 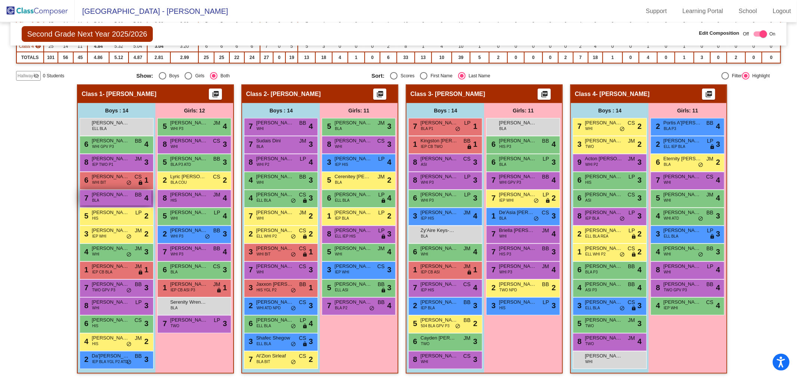 What do you see at coordinates (772, 34) in the screenshot?
I see `span: On` at bounding box center [772, 34].